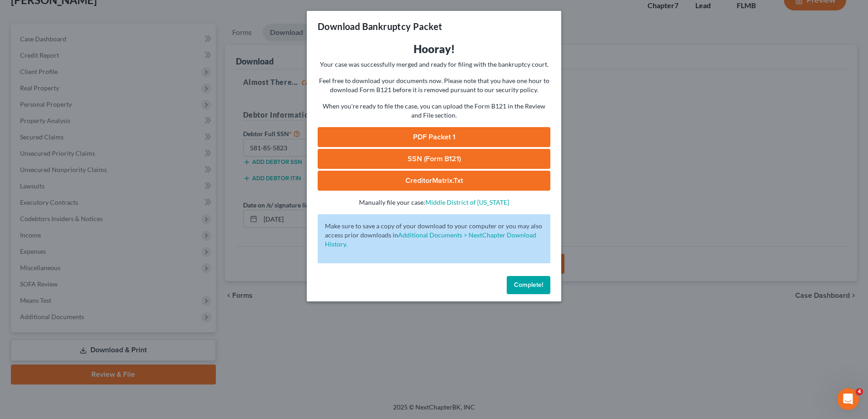 The width and height of the screenshot is (868, 419). What do you see at coordinates (434, 235) in the screenshot?
I see `p: Make sure to save a copy of your download to your computer or you may also access prior downloads in` at bounding box center [434, 235].